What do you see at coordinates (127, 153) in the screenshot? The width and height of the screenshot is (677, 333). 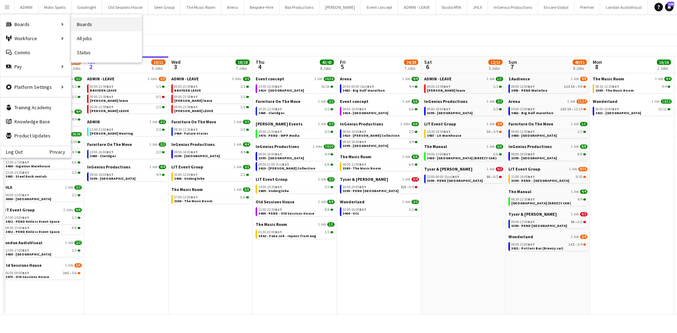 I see `div: Furniture On The Move1 Job2/214:00-16:00BST2/23465 - Claridges` at bounding box center [127, 153].